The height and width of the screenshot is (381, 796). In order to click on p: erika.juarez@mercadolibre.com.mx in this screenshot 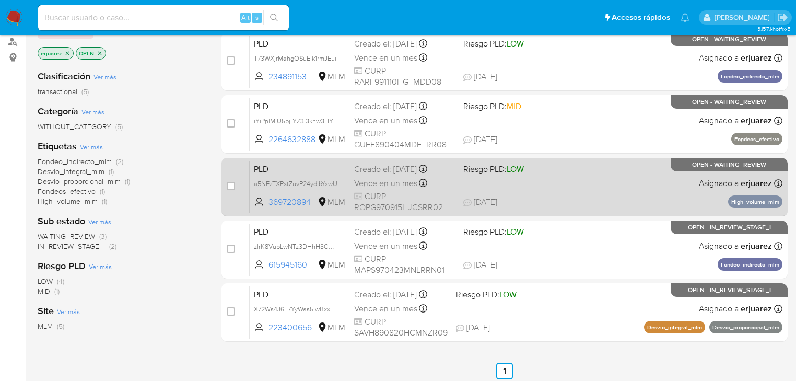, I will do `click(744, 17)`.